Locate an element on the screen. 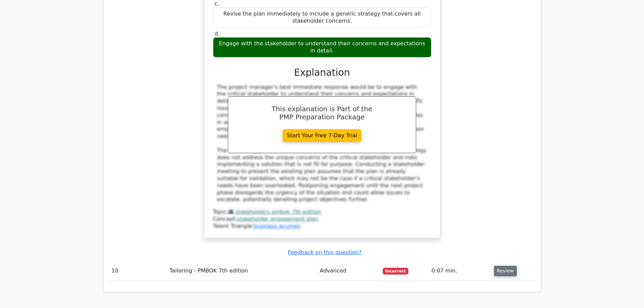  td: Tailoring - PMBOK 7th edition is located at coordinates (242, 271).